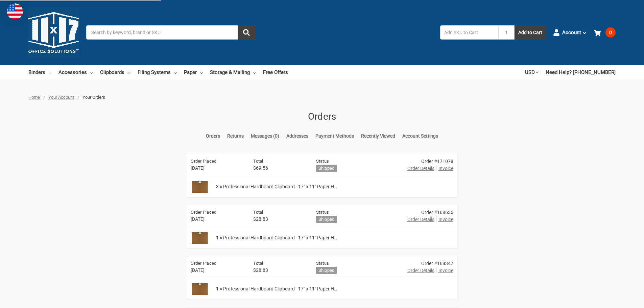  What do you see at coordinates (275, 73) in the screenshot?
I see `a: Free Offers` at bounding box center [275, 73].